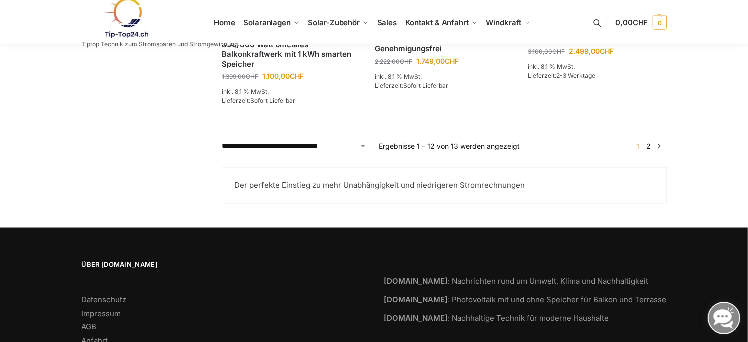  What do you see at coordinates (444, 185) in the screenshot?
I see `p: Der perfekte Einstieg zu mehr Unabhängigkeit und niedrigeren Stromrechnungen` at bounding box center [444, 185].